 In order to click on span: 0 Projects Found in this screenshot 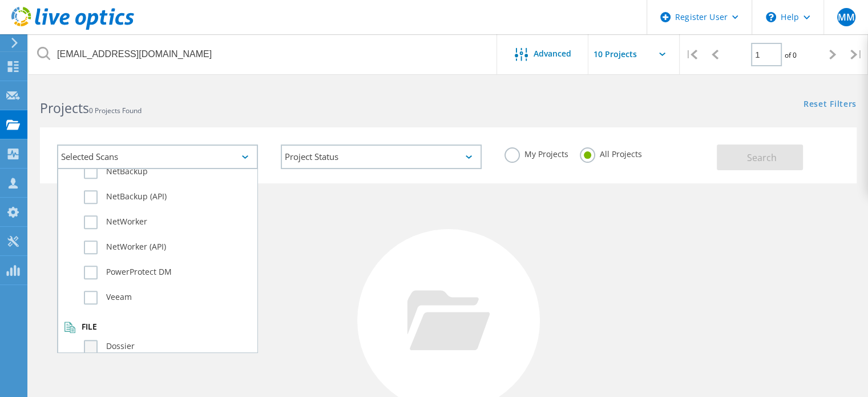, I will do `click(115, 110)`.